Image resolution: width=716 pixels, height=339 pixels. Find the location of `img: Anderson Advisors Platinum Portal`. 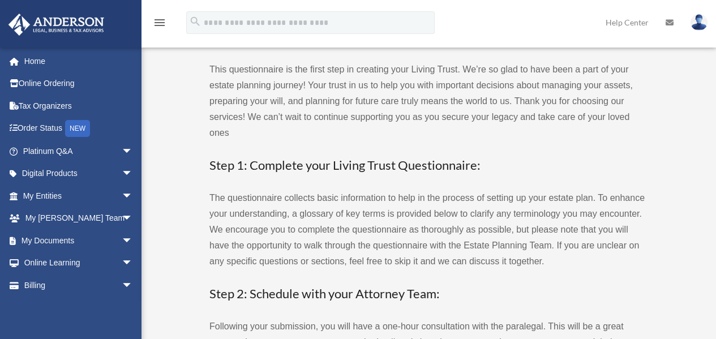

img: Anderson Advisors Platinum Portal is located at coordinates (56, 24).